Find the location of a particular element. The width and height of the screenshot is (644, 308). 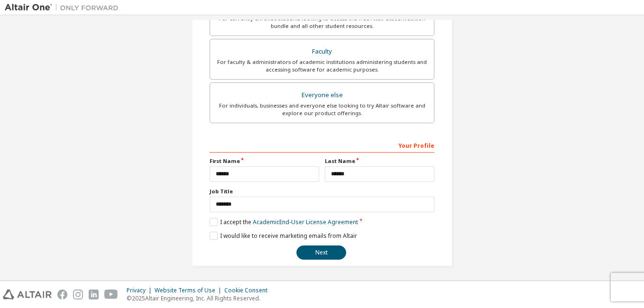

img: altair_logo.svg is located at coordinates (27, 294).